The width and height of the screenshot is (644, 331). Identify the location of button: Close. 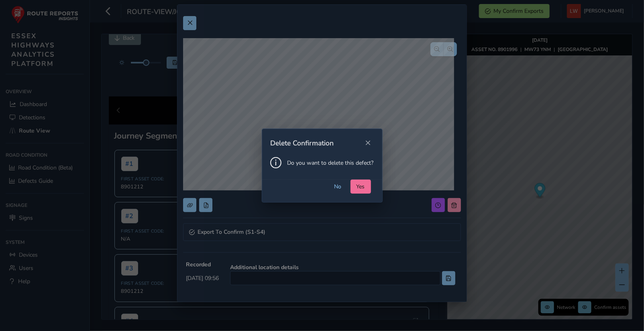
(368, 143).